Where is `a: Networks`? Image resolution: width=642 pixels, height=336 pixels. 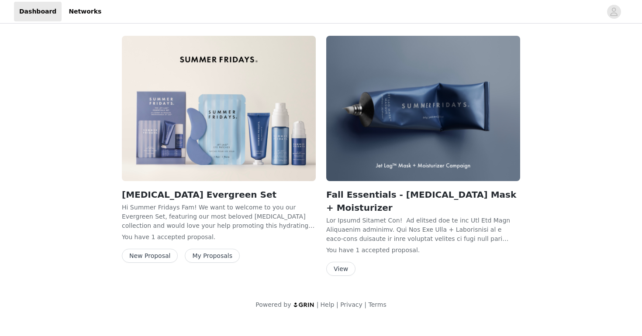 a: Networks is located at coordinates (85, 11).